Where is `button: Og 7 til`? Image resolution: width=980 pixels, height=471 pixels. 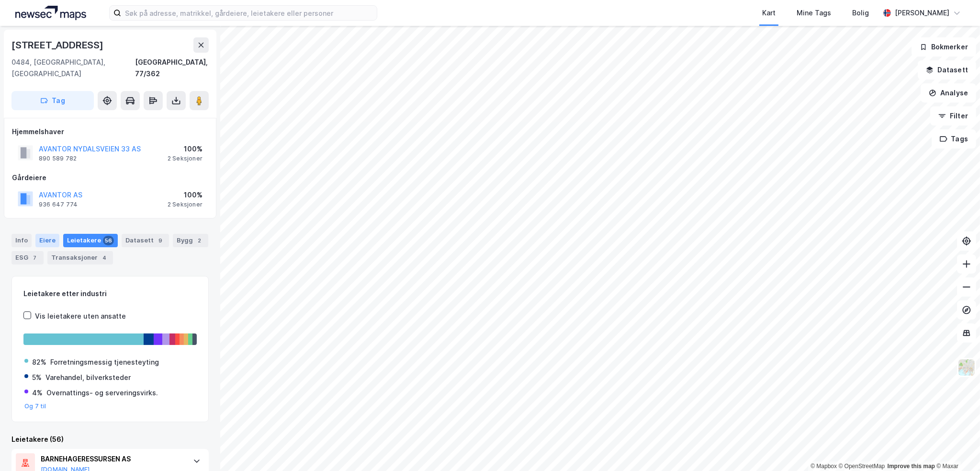
button: Og 7 til is located at coordinates (35, 406).